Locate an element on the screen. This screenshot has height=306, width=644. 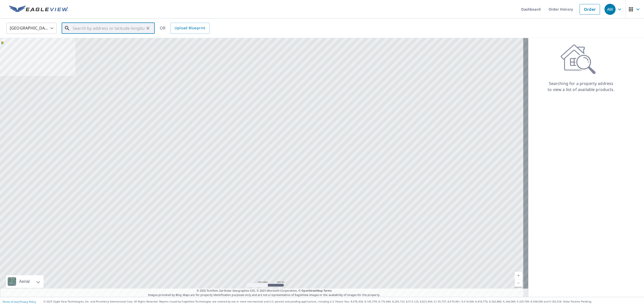
a: Order is located at coordinates (590, 10).